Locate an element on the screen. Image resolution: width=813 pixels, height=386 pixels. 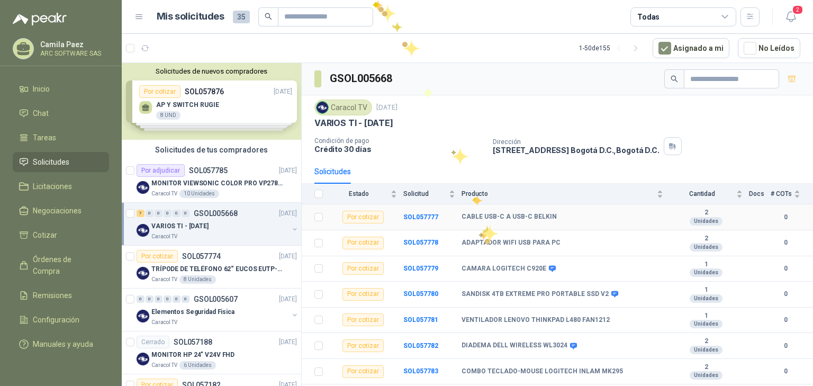
p: TRÍPODE DE TELÉFONO 62“ EUCOS EUTP-010 is located at coordinates (217, 269).